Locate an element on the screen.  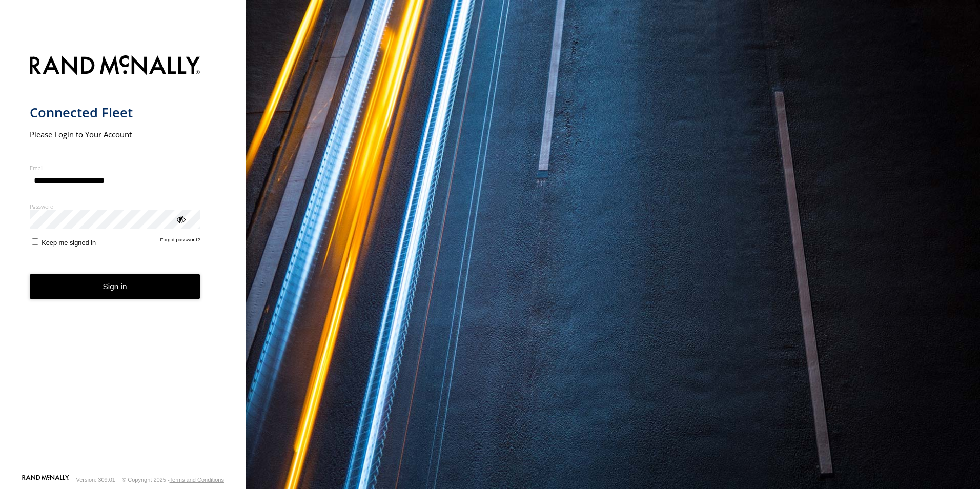
label: Password is located at coordinates (115, 206).